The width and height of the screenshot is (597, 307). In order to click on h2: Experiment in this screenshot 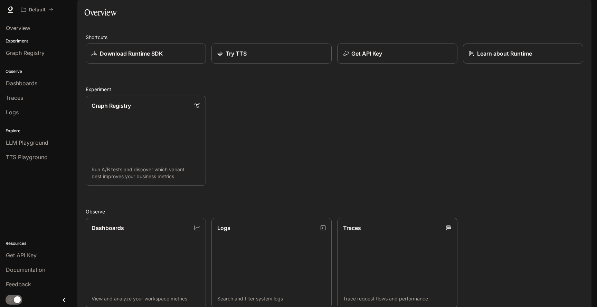, I will do `click(335, 89)`.